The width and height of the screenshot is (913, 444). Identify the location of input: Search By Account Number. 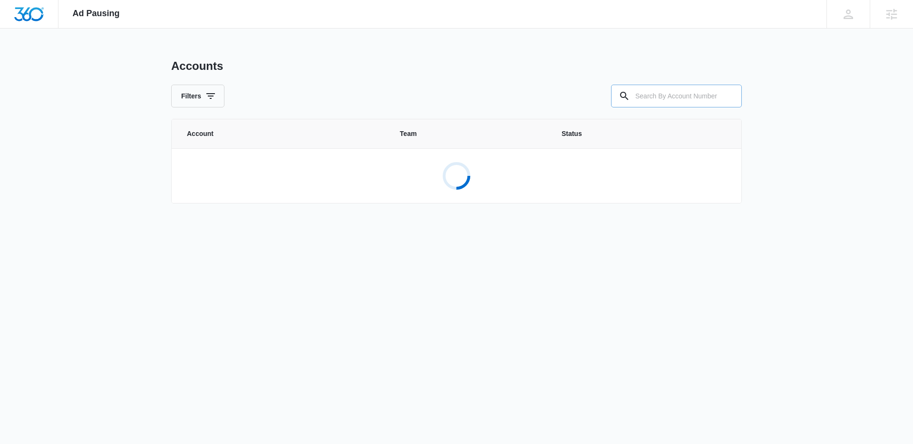
(676, 96).